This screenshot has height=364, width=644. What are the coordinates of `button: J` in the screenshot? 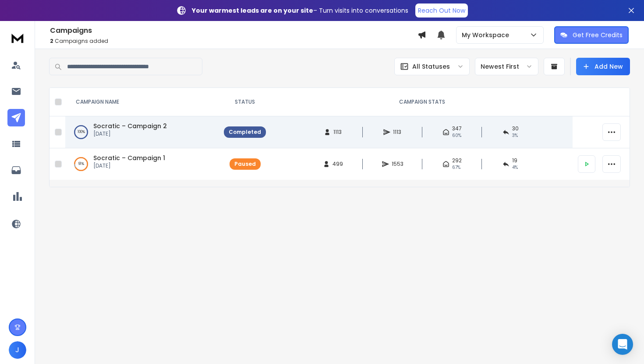 It's located at (18, 350).